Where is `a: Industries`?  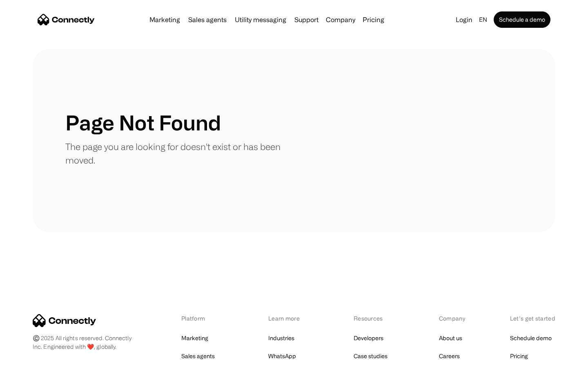
a: Industries is located at coordinates (282, 338).